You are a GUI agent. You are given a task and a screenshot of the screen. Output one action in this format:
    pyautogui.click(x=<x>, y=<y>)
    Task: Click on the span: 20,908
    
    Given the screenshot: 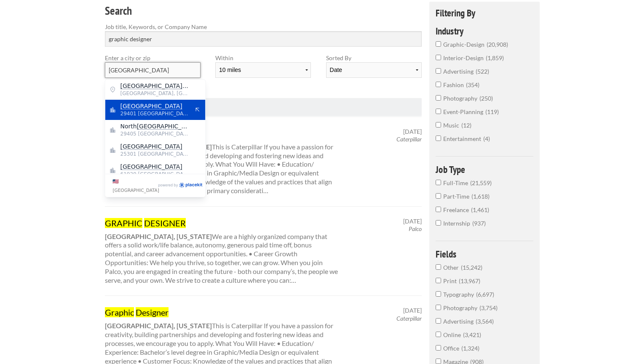 What is the action you would take?
    pyautogui.click(x=497, y=44)
    